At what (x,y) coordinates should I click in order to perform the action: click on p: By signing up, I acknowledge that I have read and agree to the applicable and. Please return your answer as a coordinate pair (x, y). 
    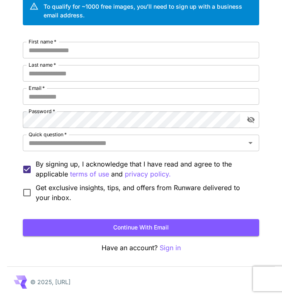
    Looking at the image, I should click on (144, 169).